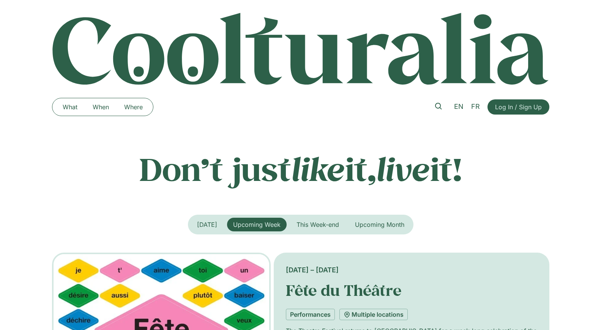  What do you see at coordinates (318, 169) in the screenshot?
I see `em: like` at bounding box center [318, 169].